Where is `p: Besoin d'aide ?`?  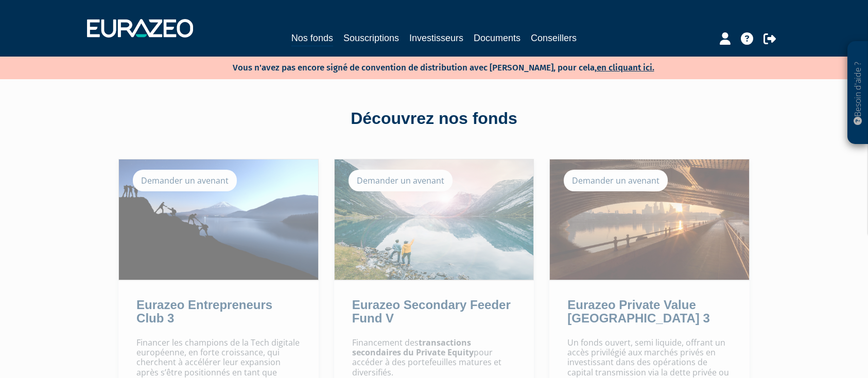 p: Besoin d'aide ? is located at coordinates (857, 93).